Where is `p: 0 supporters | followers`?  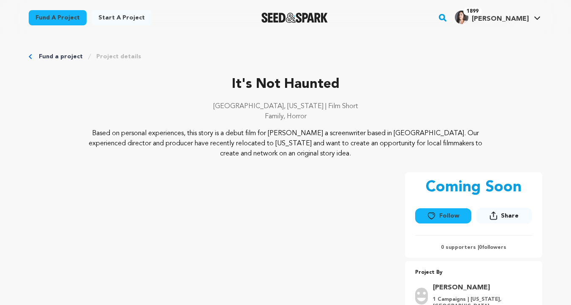 p: 0 supporters | followers is located at coordinates (473, 247).